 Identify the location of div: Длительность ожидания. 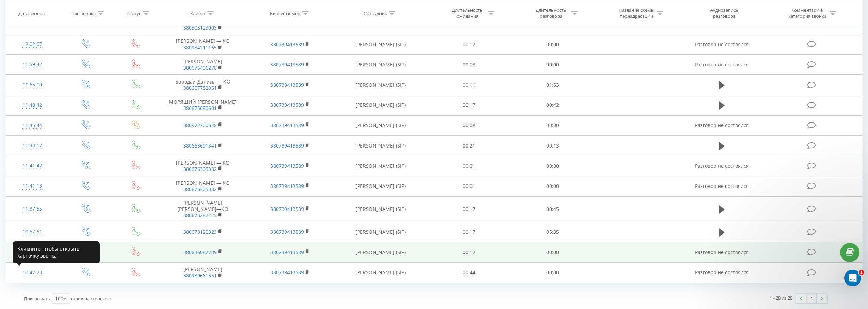
(467, 13).